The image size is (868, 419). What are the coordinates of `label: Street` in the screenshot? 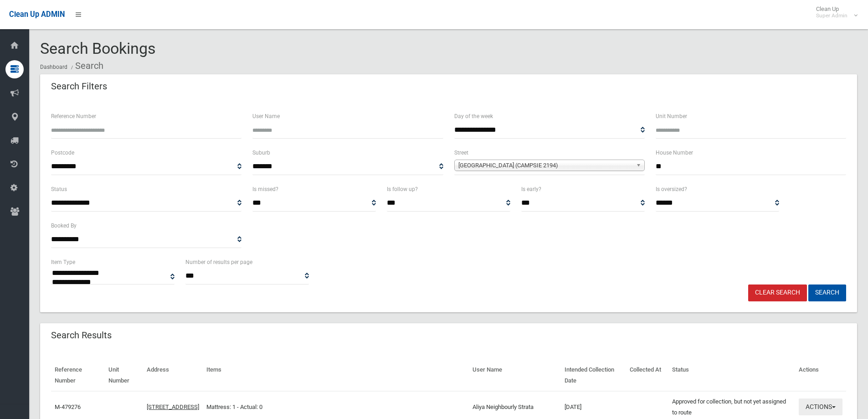 It's located at (461, 153).